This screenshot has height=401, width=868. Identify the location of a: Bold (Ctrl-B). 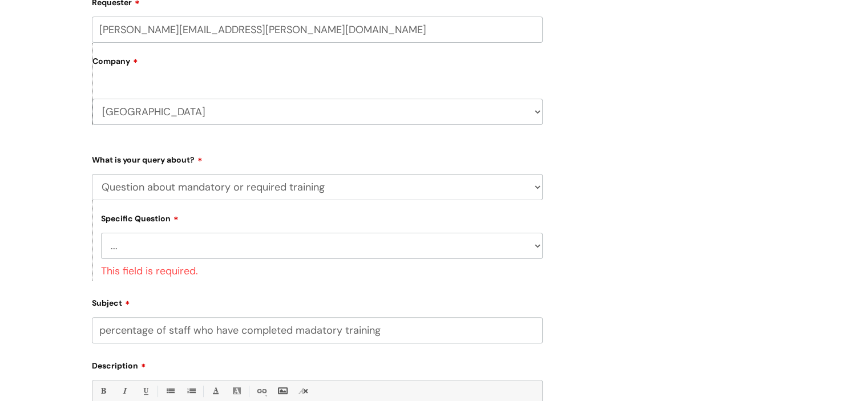
(103, 390).